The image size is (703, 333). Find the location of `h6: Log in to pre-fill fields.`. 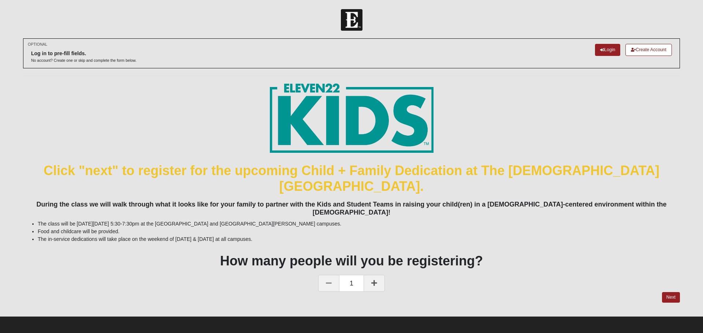

h6: Log in to pre-fill fields. is located at coordinates (84, 53).